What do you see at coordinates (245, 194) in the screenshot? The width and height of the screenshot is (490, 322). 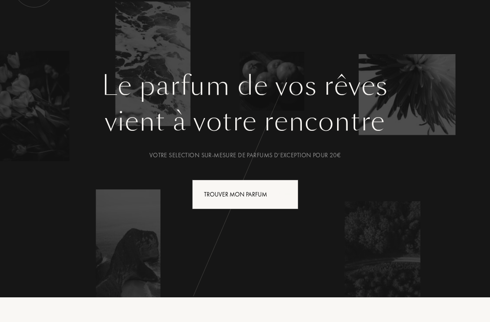 I see `a: Trouver mon parfumanimation` at bounding box center [245, 194].